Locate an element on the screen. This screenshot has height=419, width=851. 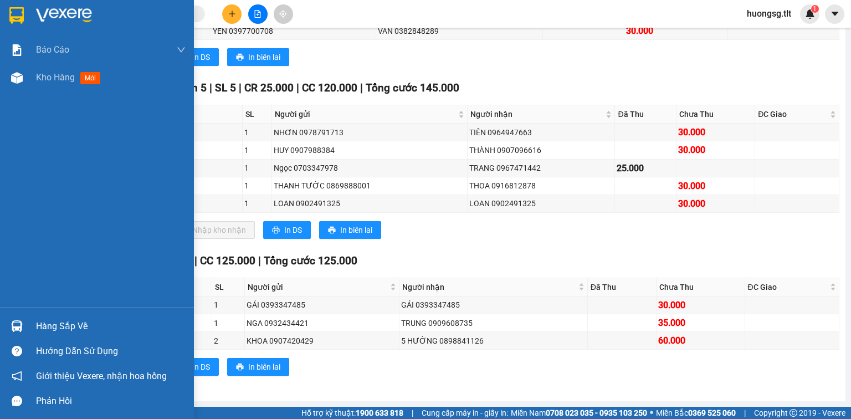
div: TRUNG 0909608735 is located at coordinates (493, 323).